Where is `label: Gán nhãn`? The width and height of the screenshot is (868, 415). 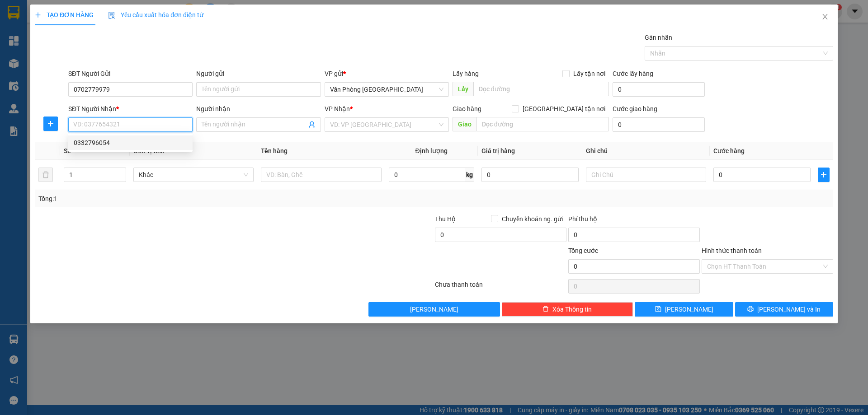 label: Gán nhãn is located at coordinates (658, 37).